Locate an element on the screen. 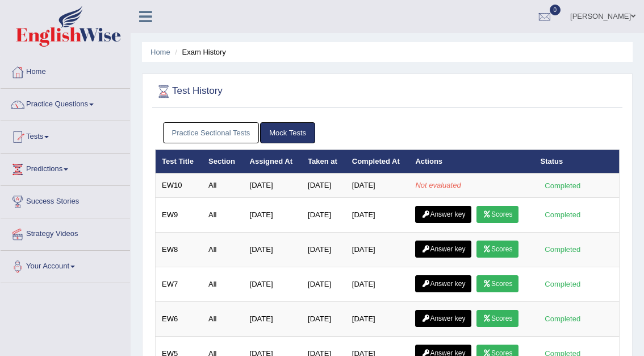 The width and height of the screenshot is (644, 356). a: Your Account is located at coordinates (65, 265).